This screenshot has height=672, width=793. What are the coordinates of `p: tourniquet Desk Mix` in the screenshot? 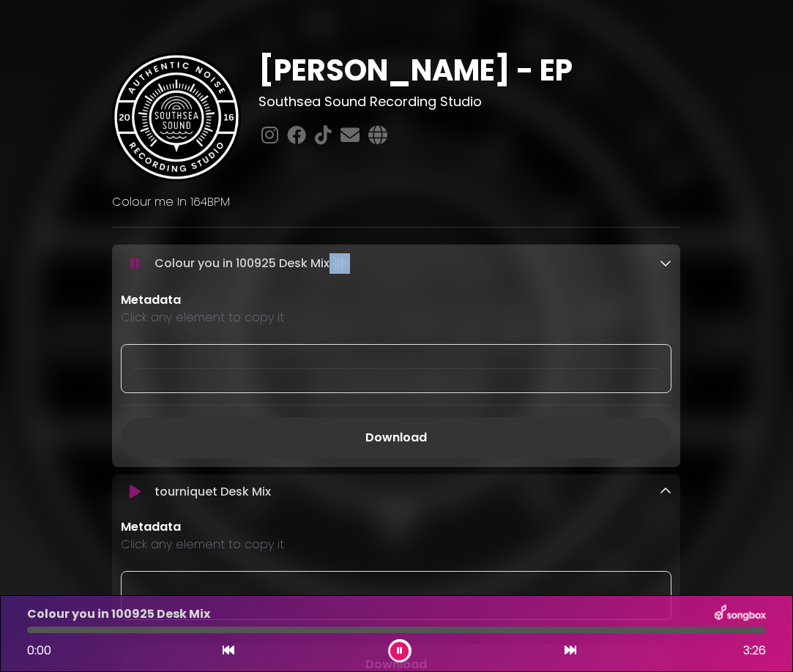 It's located at (212, 492).